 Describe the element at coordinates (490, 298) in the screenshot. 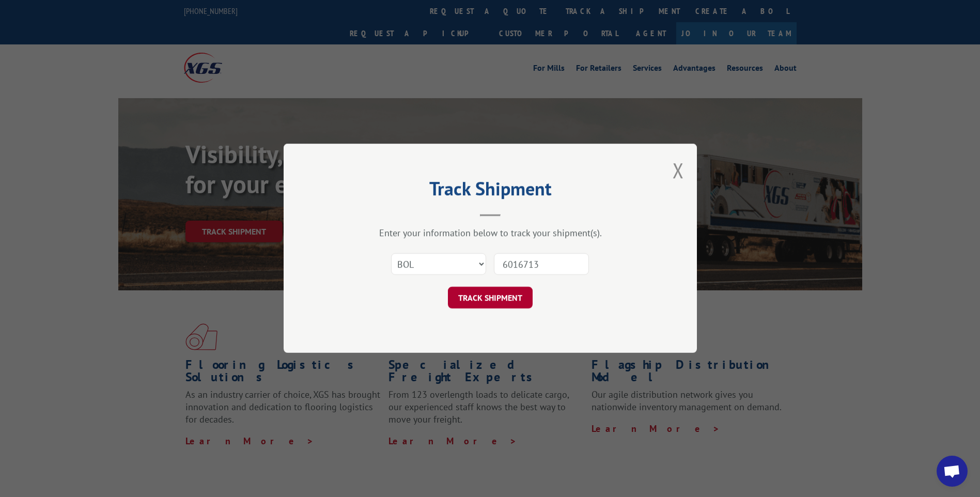

I see `button: TRACK SHIPMENT` at that location.